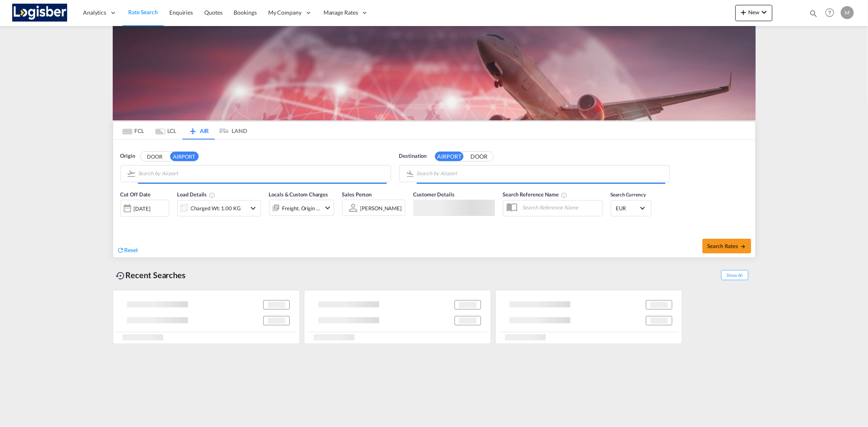  What do you see at coordinates (285, 13) in the screenshot?
I see `span: My Company` at bounding box center [285, 13].